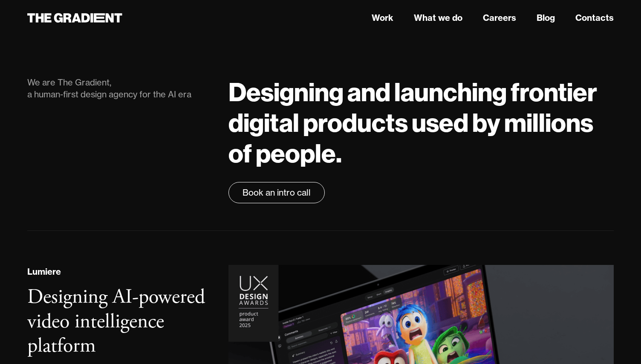 Image resolution: width=641 pixels, height=364 pixels. What do you see at coordinates (277, 193) in the screenshot?
I see `a: Book an intro call` at bounding box center [277, 193].